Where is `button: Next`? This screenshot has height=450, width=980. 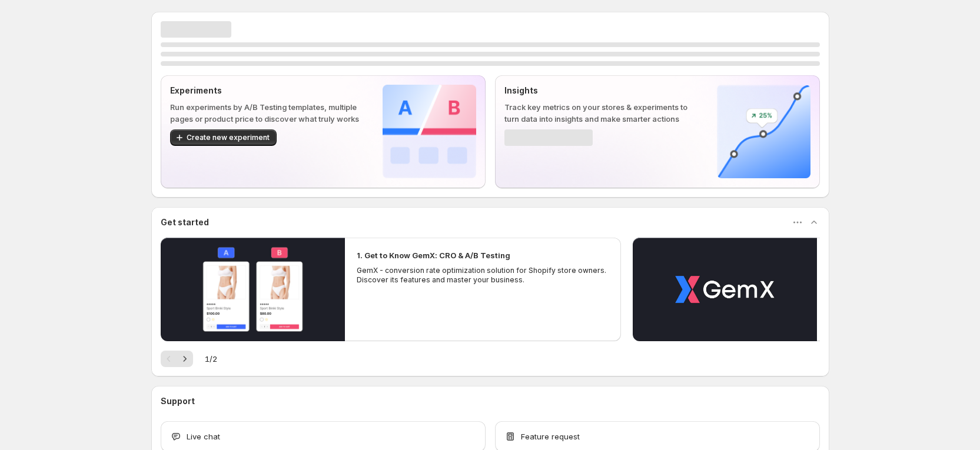 button: Next is located at coordinates (185, 359).